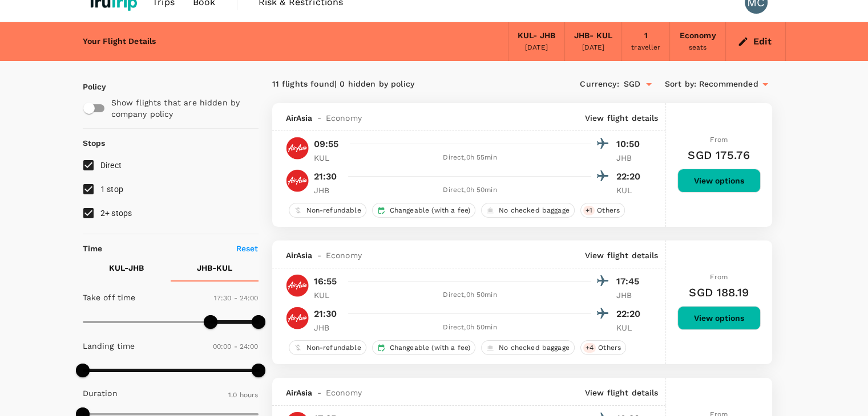  What do you see at coordinates (728, 84) in the screenshot?
I see `span: Recommended` at bounding box center [728, 84].